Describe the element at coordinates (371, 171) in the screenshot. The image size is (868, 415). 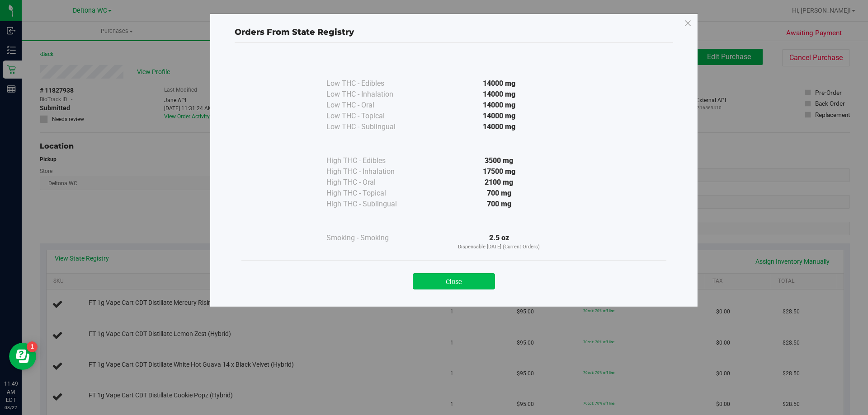
I see `div: High THC - Inhalation` at that location.